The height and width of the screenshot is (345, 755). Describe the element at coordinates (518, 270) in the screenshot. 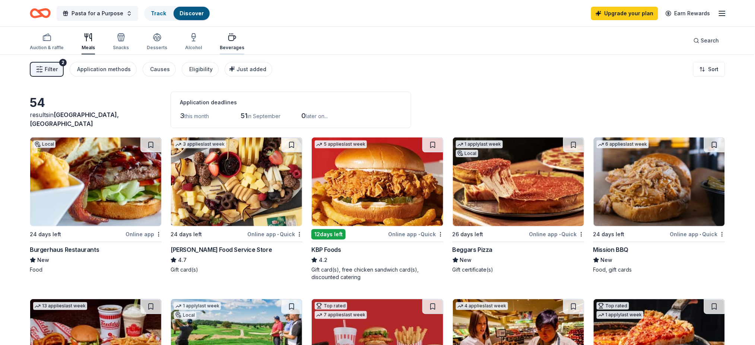

I see `div: Gift certificate(s)` at that location.